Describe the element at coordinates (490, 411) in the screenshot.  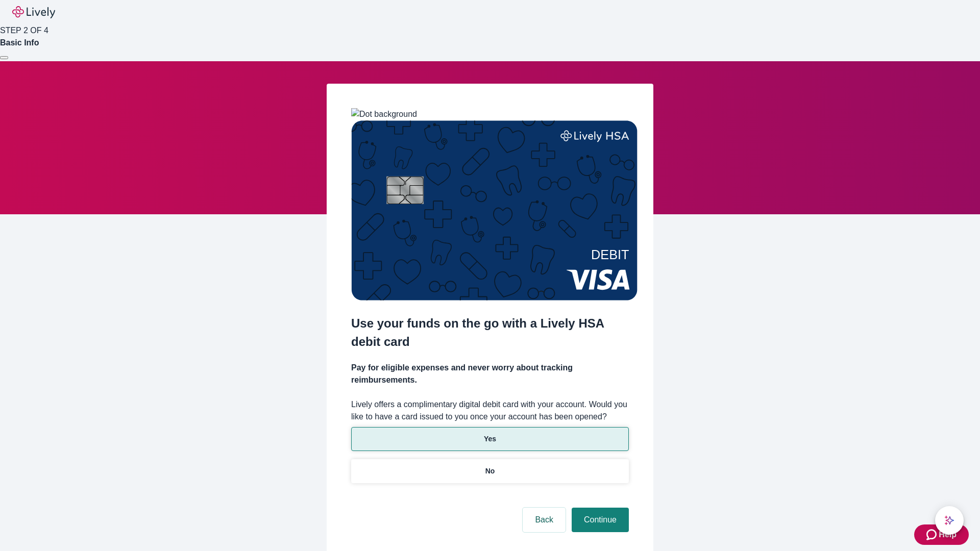
I see `label: Lively offers a complimentary digital debit card with your account. Would you like to have a card...` at that location.